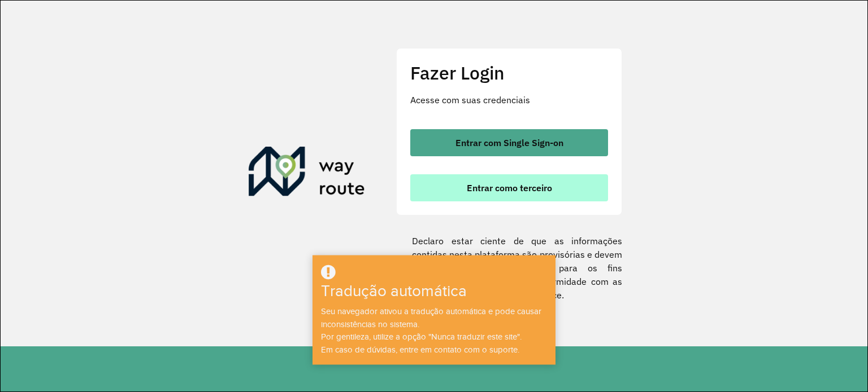  Describe the element at coordinates (457, 72) in the screenshot. I see `font: Fazer Login` at that location.